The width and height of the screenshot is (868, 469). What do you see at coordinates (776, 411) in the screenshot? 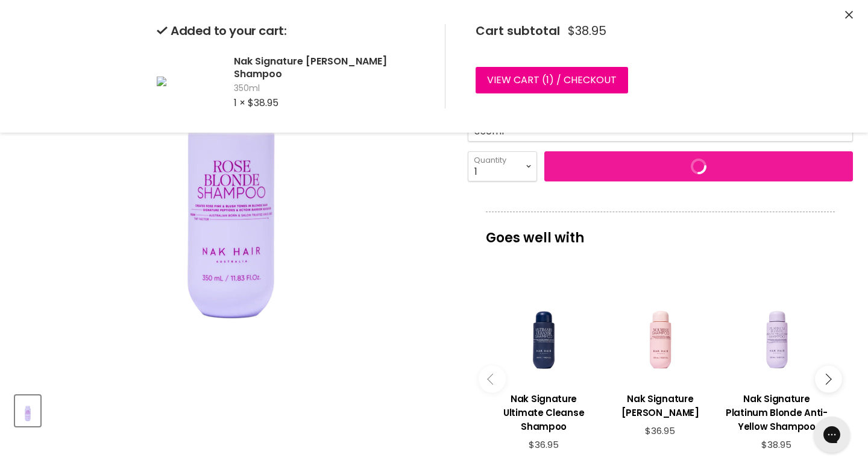
I see `a: View product:Nak Signature Platinum Blonde Anti-Yellow Shampoo` at bounding box center [776, 411].